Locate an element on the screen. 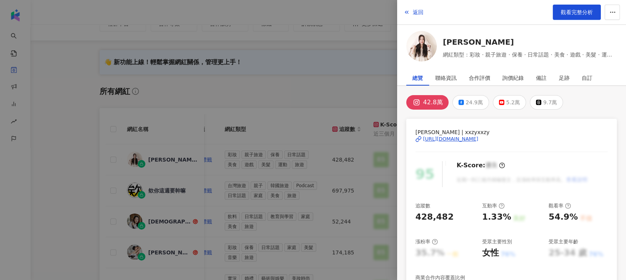 This screenshot has height=280, width=626. div: 1.33% is located at coordinates (497, 217).